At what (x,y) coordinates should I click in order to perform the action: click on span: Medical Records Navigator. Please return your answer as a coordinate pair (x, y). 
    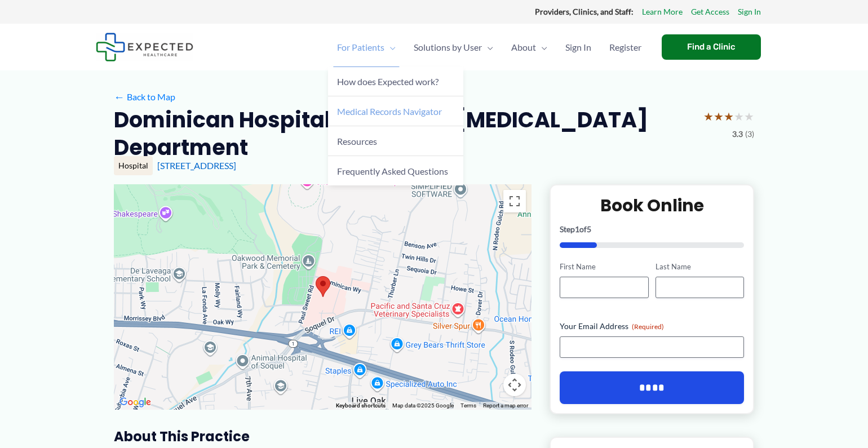
    Looking at the image, I should click on (390, 111).